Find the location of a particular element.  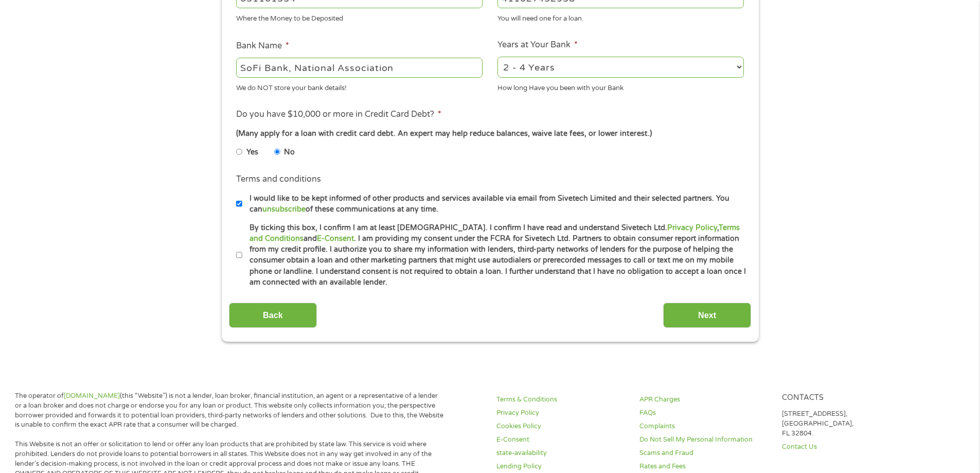

input: Back is located at coordinates (272, 315).